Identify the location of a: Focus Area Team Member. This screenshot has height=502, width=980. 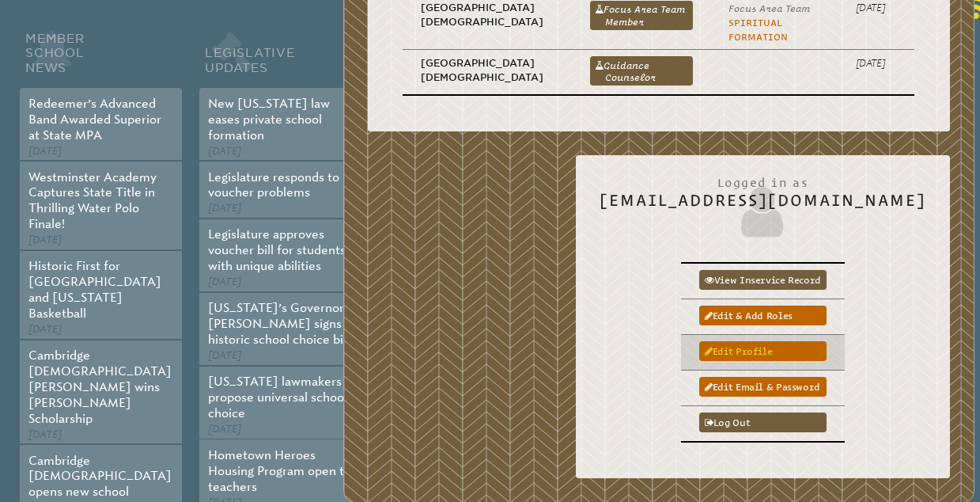
(641, 16).